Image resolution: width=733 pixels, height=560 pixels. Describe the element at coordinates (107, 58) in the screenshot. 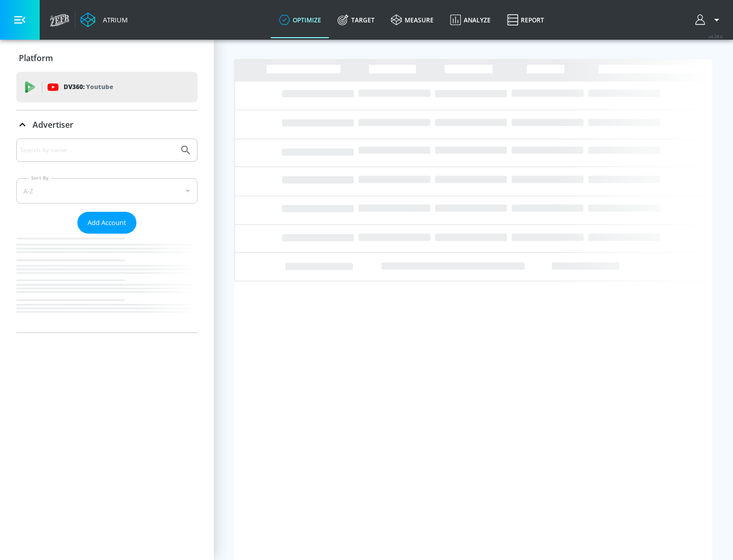

I see `div: Platform` at that location.